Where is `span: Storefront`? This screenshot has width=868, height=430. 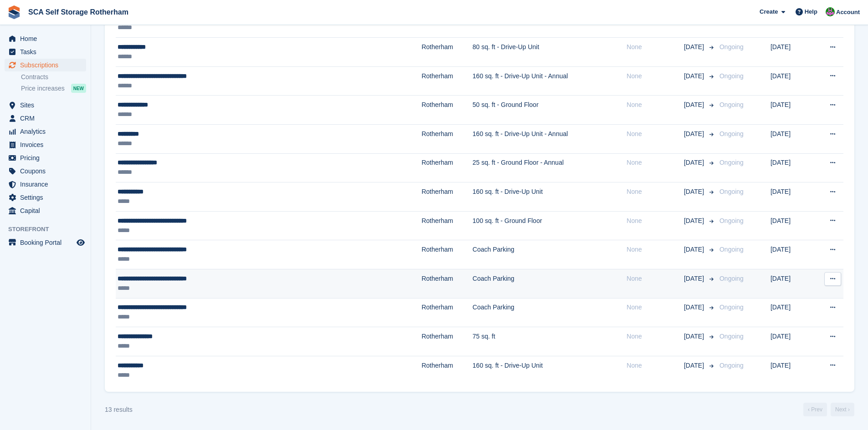
span: Storefront is located at coordinates (49, 230).